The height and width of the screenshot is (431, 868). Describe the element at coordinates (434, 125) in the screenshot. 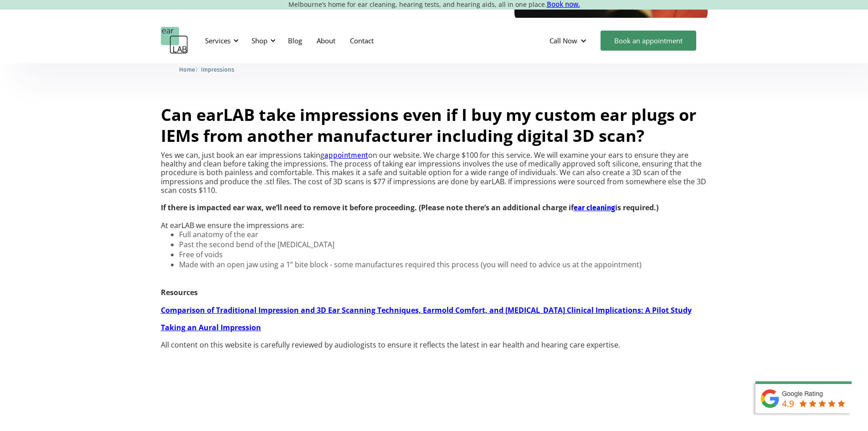

I see `h2: Can earLAB take impressions even if I buy my custom ear plugs or IEMs from another manufacturer i...` at that location.